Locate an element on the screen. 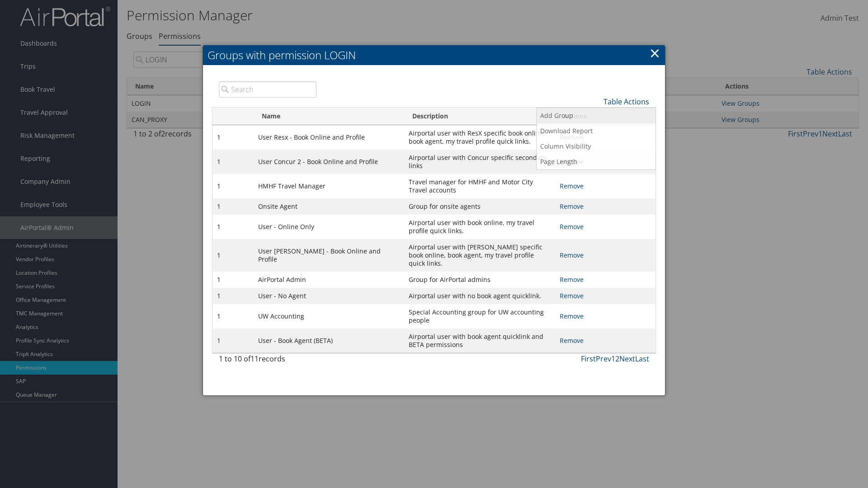 The image size is (868, 488). input: Search is located at coordinates (267, 90).